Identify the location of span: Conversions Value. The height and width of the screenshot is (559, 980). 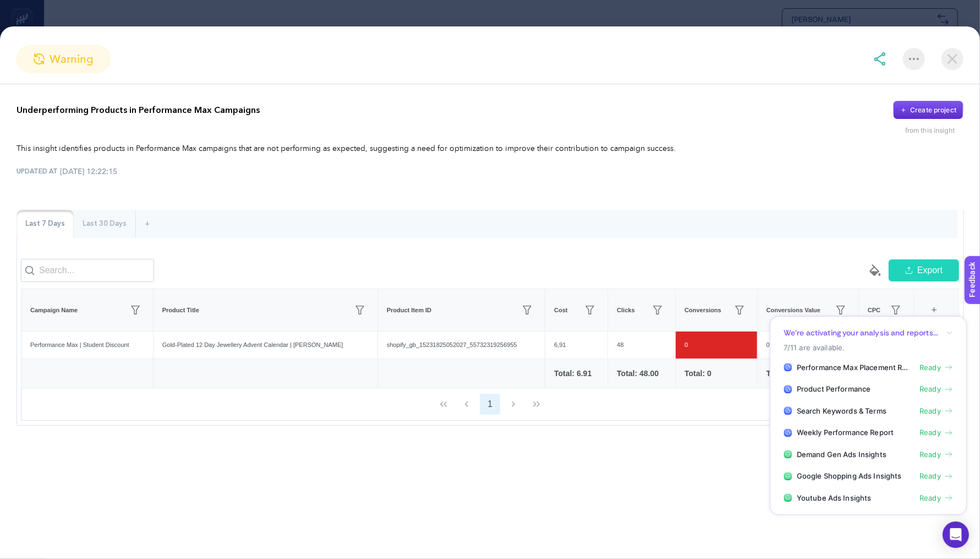
(794, 309).